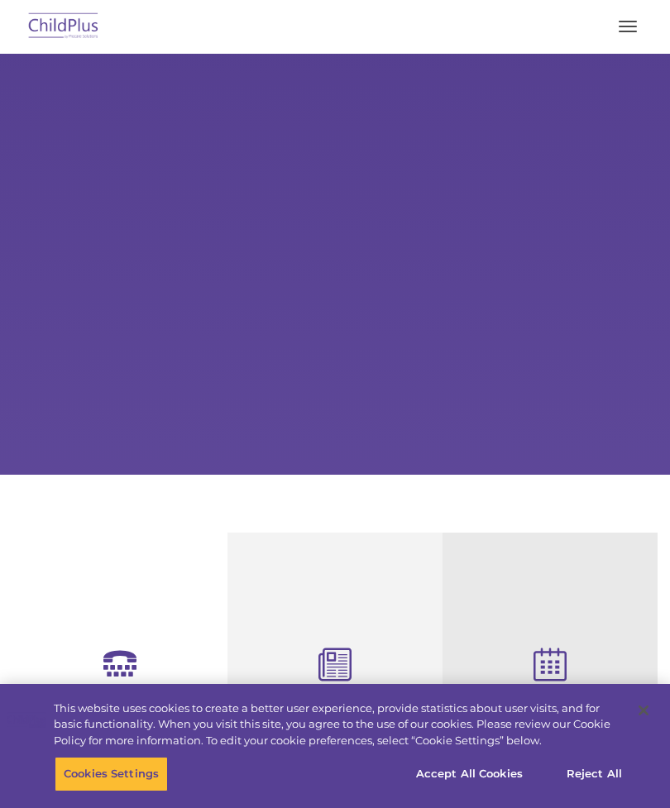 This screenshot has width=670, height=808. What do you see at coordinates (643, 710) in the screenshot?
I see `button: Close` at bounding box center [643, 710].